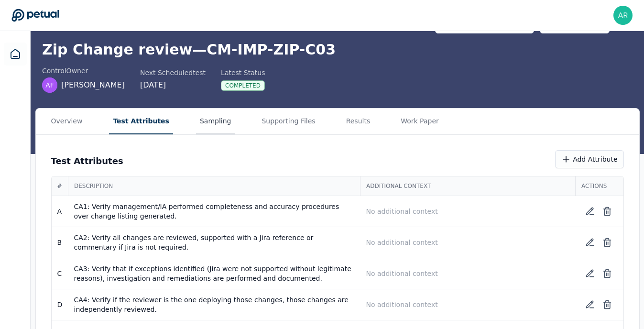  I want to click on td: CA3: Verify that if exceptions identified (Jira were not supported without legitimate reasons), i..., so click(214, 273).